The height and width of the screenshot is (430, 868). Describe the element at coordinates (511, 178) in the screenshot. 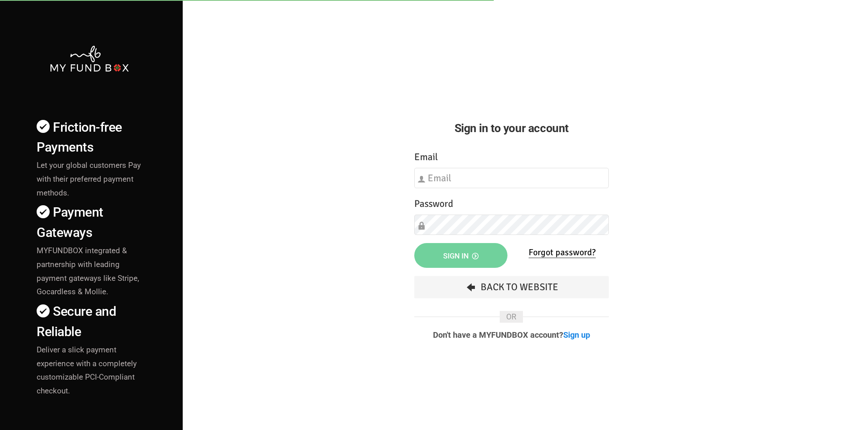

I see `input: Email` at that location.